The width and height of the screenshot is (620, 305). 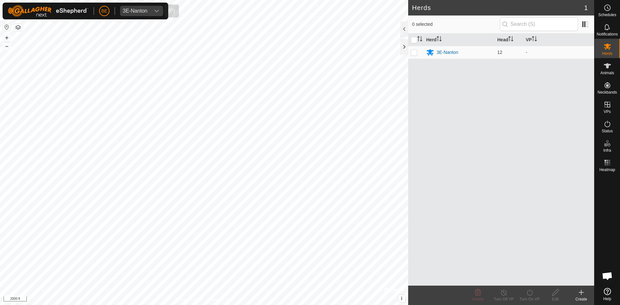 What do you see at coordinates (459, 40) in the screenshot?
I see `th: Herd` at bounding box center [459, 40].